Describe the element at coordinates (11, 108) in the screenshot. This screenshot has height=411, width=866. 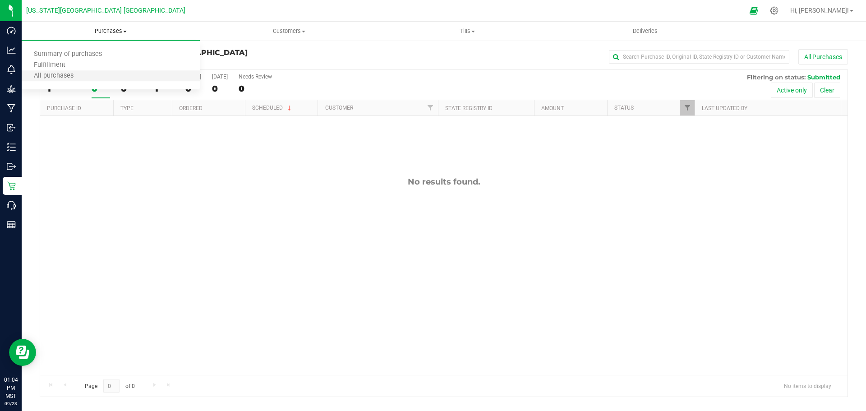
I see `inline-svg: Manufacturing` at that location.